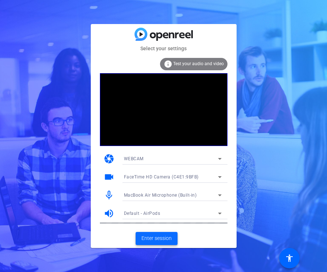 This screenshot has width=327, height=272. Describe the element at coordinates (109, 195) in the screenshot. I see `mat-icon: mic_none` at that location.